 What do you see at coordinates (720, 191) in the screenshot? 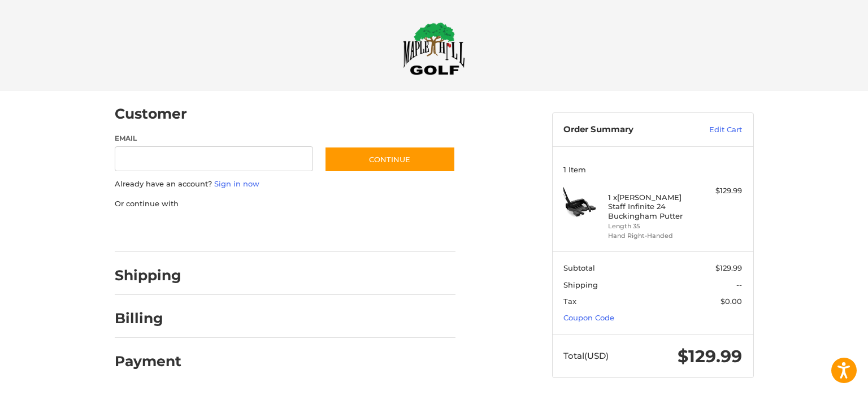
I see `div: $129.99` at bounding box center [720, 191].